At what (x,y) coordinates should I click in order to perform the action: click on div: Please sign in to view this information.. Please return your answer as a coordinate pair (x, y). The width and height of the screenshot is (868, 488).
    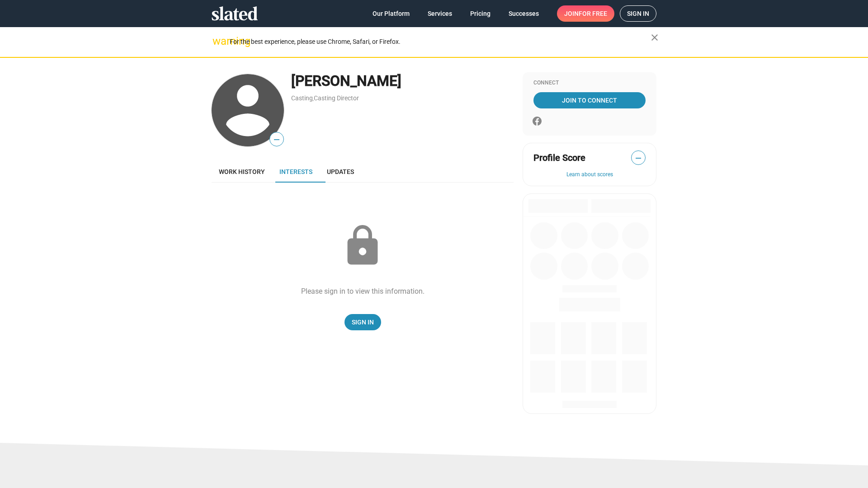
    Looking at the image, I should click on (363, 291).